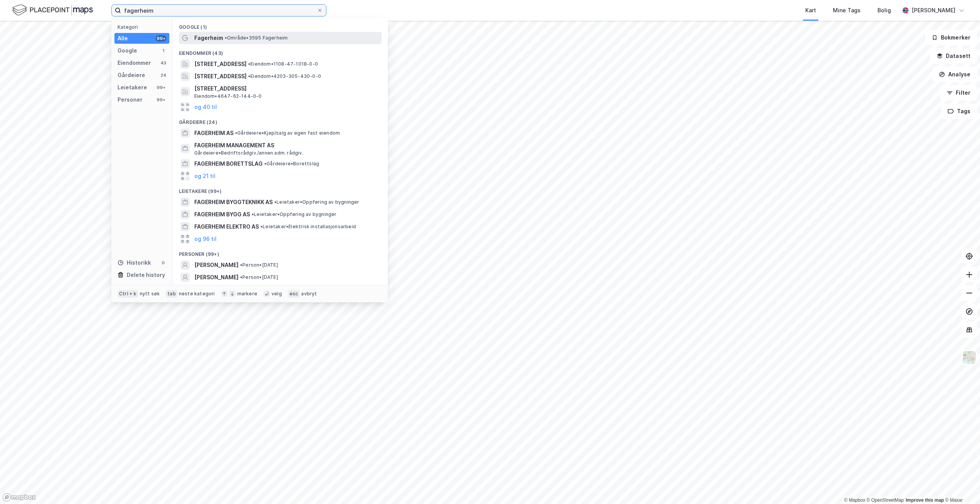  I want to click on a: Mapbox homepage, so click(19, 497).